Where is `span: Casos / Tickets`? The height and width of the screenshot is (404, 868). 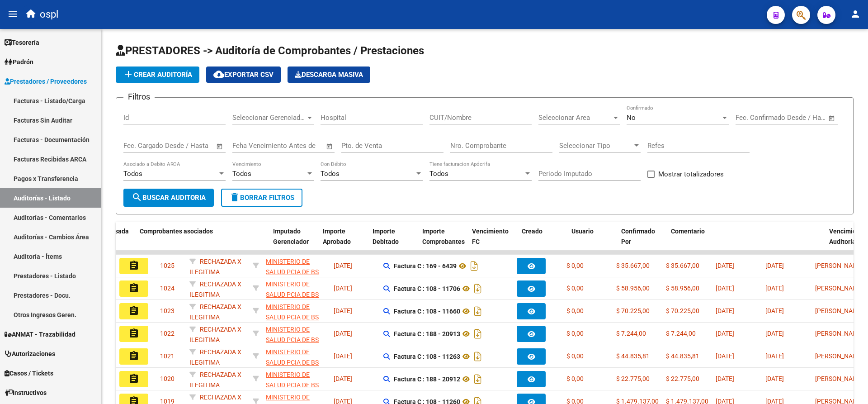
span: Casos / Tickets is located at coordinates (29, 373).